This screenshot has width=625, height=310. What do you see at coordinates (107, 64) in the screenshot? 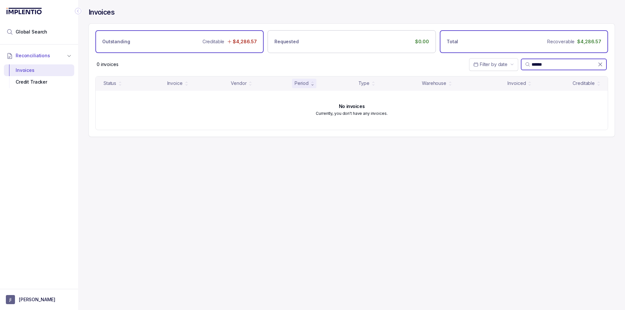
I see `p: 0 invoices` at bounding box center [107, 64].